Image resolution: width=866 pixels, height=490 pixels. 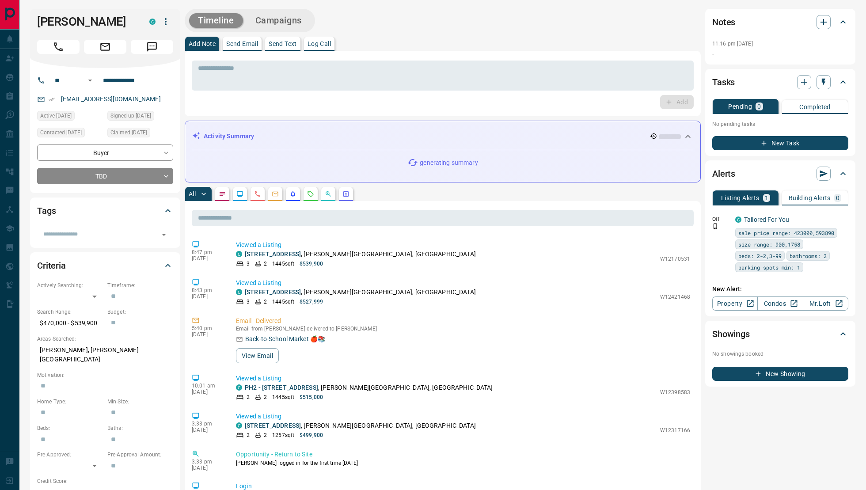 I want to click on div: Sat May 24 2025, so click(x=140, y=117).